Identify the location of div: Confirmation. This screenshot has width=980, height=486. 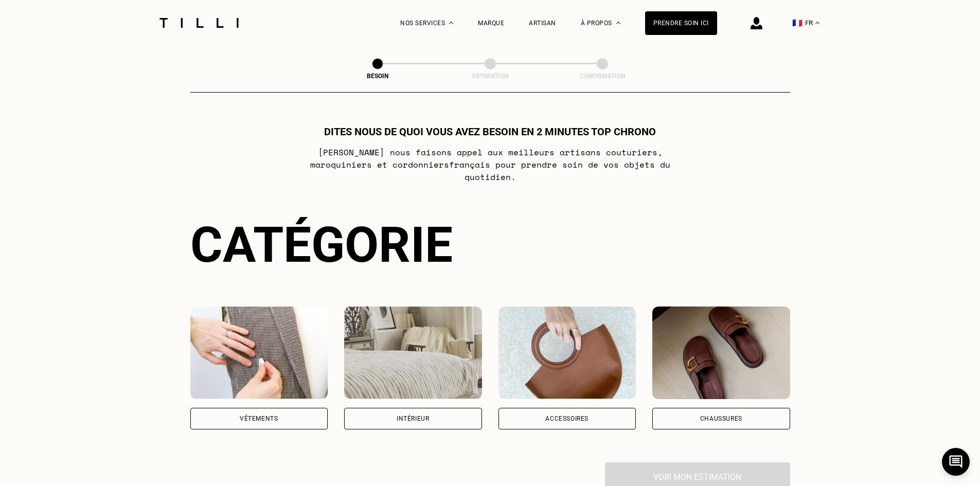
(602, 76).